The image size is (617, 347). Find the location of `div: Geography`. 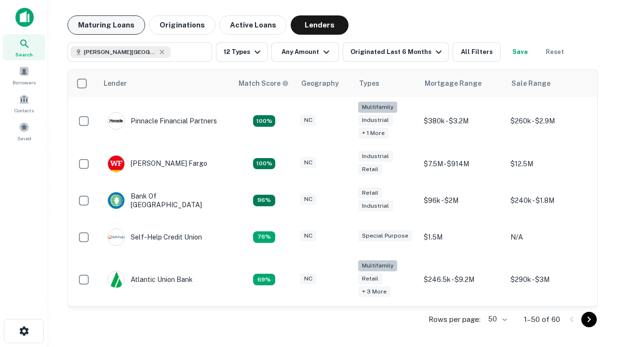

div: Geography is located at coordinates (320, 83).